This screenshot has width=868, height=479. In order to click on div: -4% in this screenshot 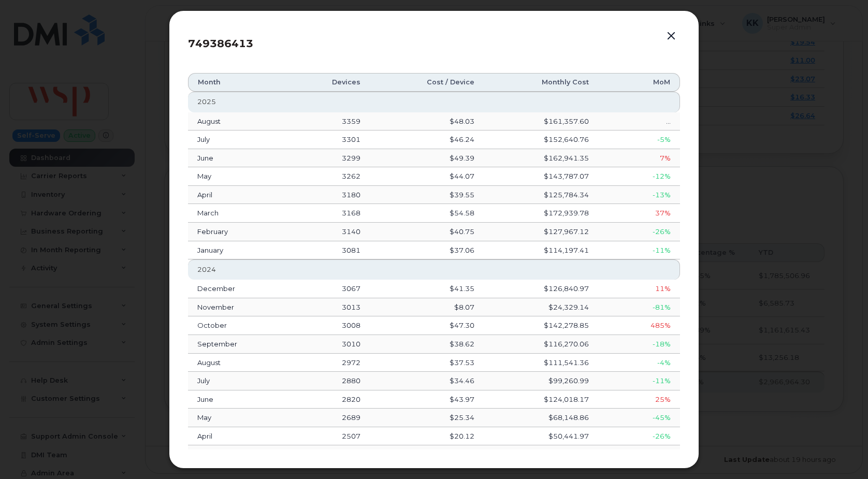, I will do `click(639, 363)`.